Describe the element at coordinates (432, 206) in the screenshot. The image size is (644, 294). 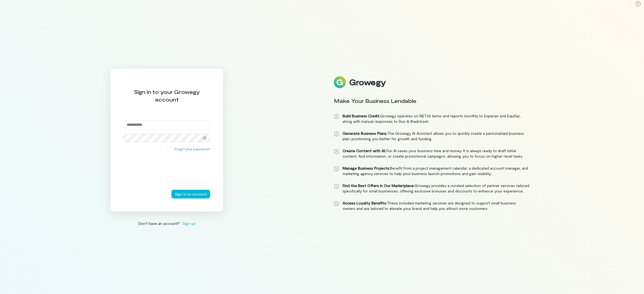
I see `li: These included marketing services are designed to support small business owners and are tailored ...` at that location.